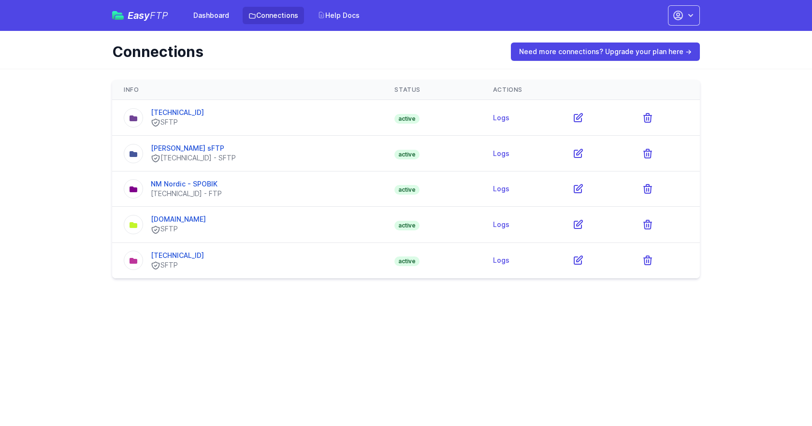 This screenshot has width=812, height=426. What do you see at coordinates (159, 15) in the screenshot?
I see `span: FTP` at bounding box center [159, 15].